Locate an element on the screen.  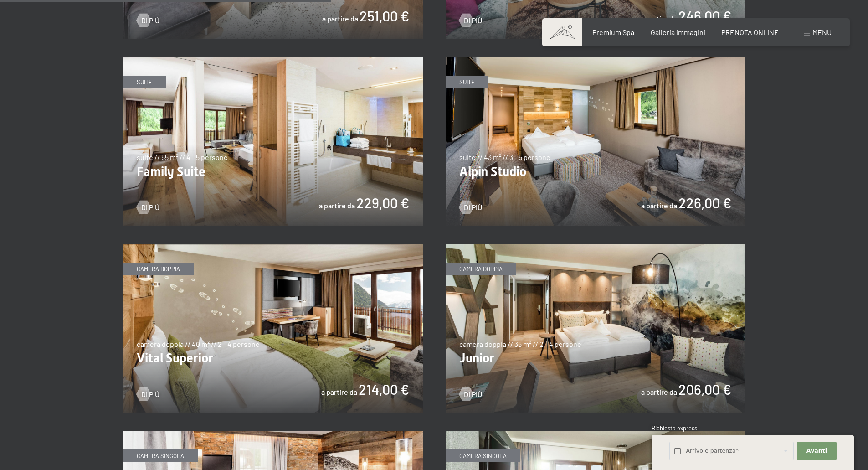
img: Vital Superior is located at coordinates (273, 329).